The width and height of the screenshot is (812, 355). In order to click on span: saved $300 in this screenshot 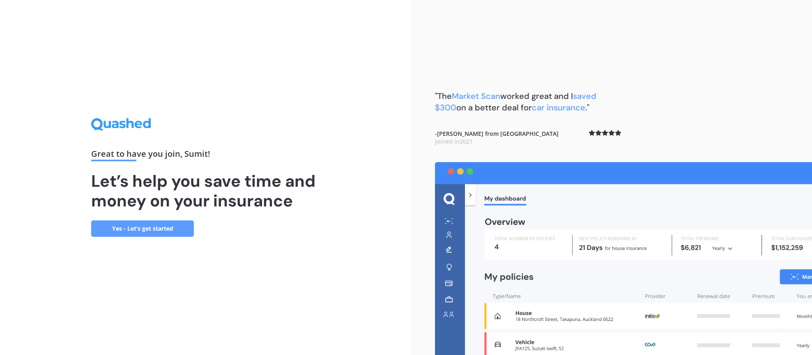, I will do `click(516, 102)`.